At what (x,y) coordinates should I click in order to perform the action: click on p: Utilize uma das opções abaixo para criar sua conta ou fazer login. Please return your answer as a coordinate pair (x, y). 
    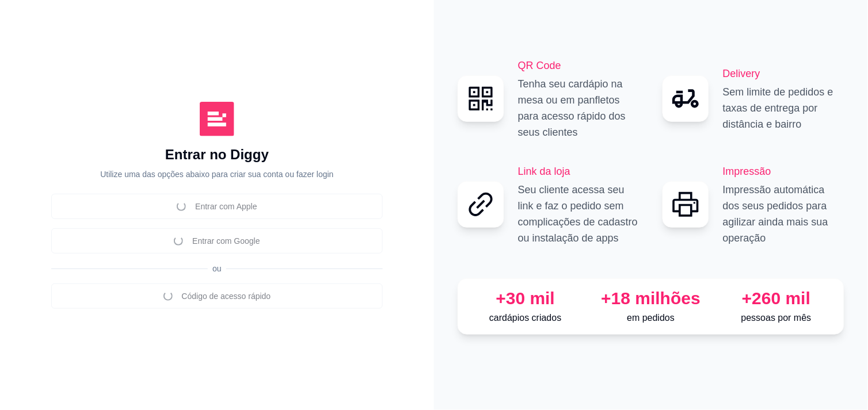
    Looking at the image, I should click on (216, 174).